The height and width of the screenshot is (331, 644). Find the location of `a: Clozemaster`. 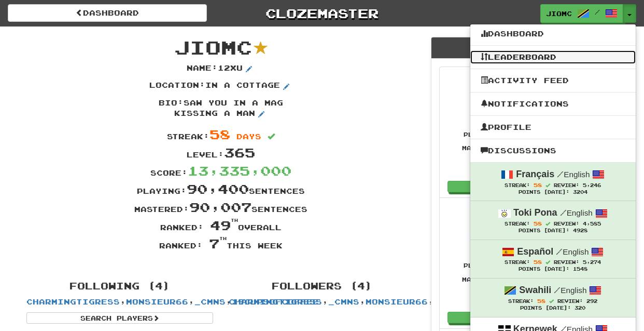

a: Clozemaster is located at coordinates (322, 13).